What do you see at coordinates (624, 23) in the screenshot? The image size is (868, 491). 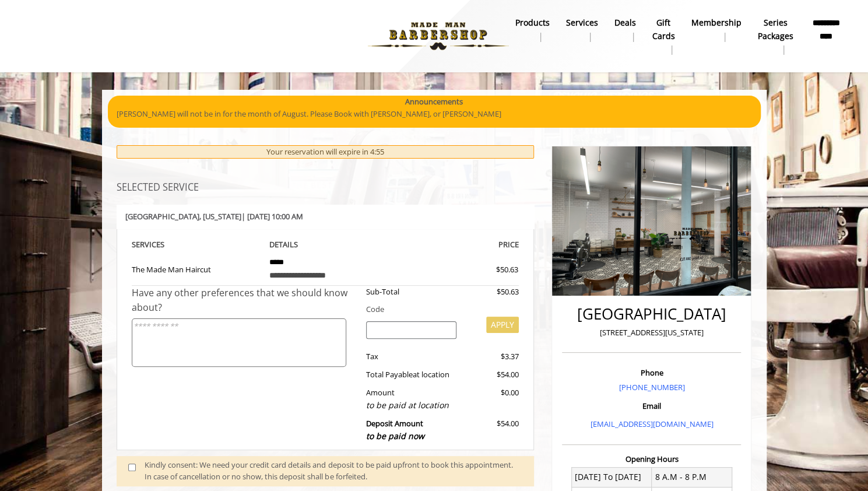 I see `b: Deals` at bounding box center [624, 23].